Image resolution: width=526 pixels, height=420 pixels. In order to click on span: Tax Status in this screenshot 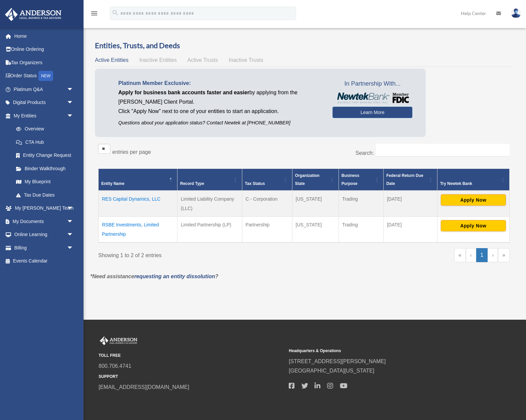, I will do `click(255, 183)`.